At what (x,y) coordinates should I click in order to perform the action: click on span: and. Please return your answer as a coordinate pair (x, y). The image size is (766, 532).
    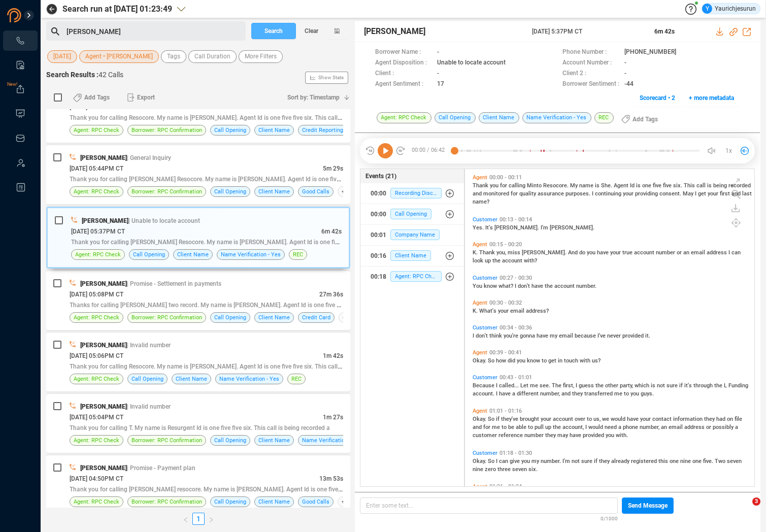
    Looking at the image, I should click on (567, 394).